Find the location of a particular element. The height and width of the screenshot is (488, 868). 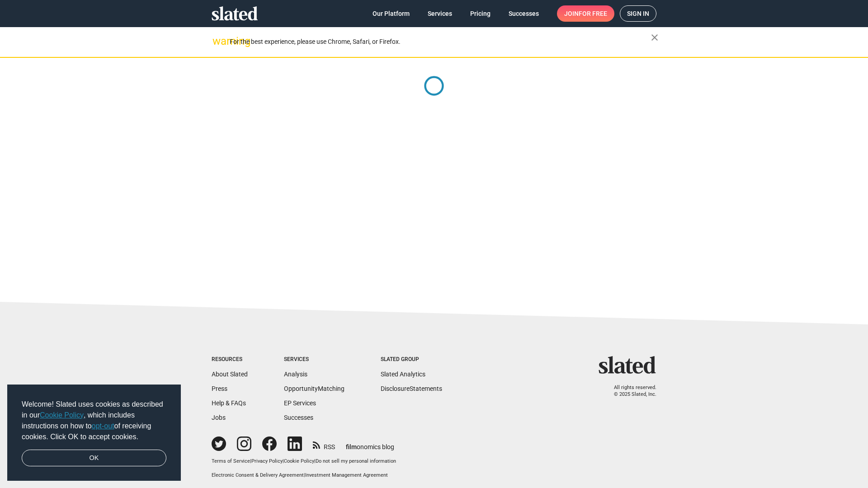

a: OpportunityMatching is located at coordinates (314, 389).